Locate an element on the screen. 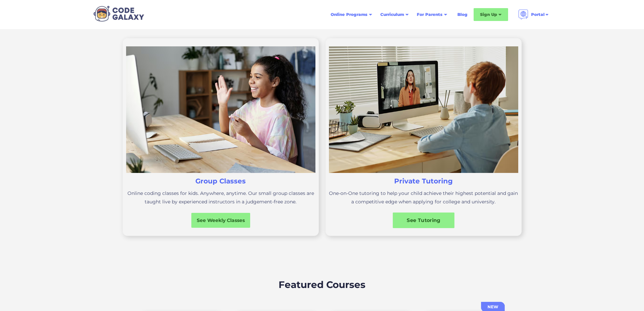  div: See Tutoring is located at coordinates (423, 220).